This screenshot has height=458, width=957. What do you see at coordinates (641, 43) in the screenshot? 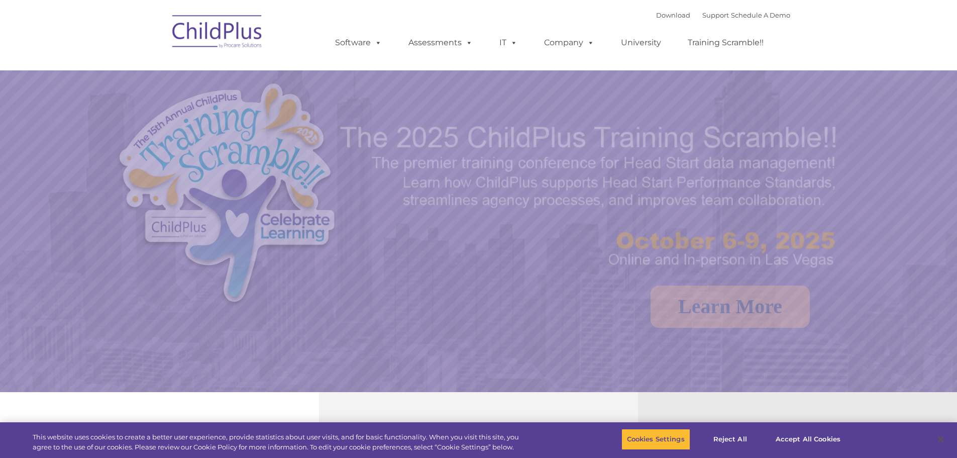
I see `a: University` at bounding box center [641, 43].